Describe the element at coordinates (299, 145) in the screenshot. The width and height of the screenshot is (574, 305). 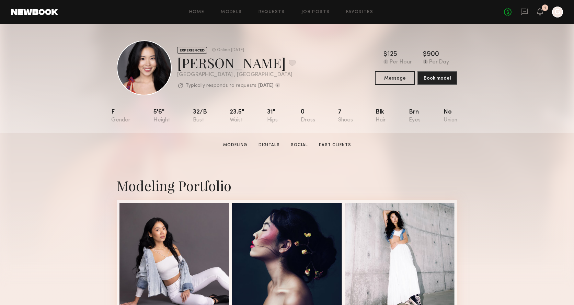
I see `a: Social` at that location.